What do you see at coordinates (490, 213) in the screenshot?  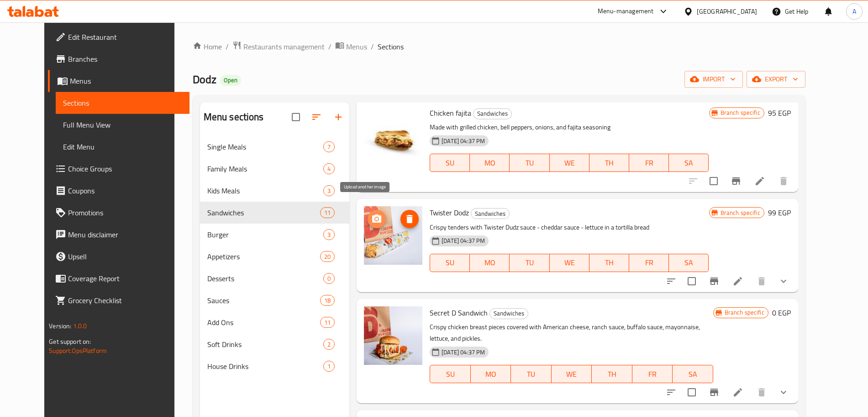 I see `span: Sandwiches` at bounding box center [490, 213].